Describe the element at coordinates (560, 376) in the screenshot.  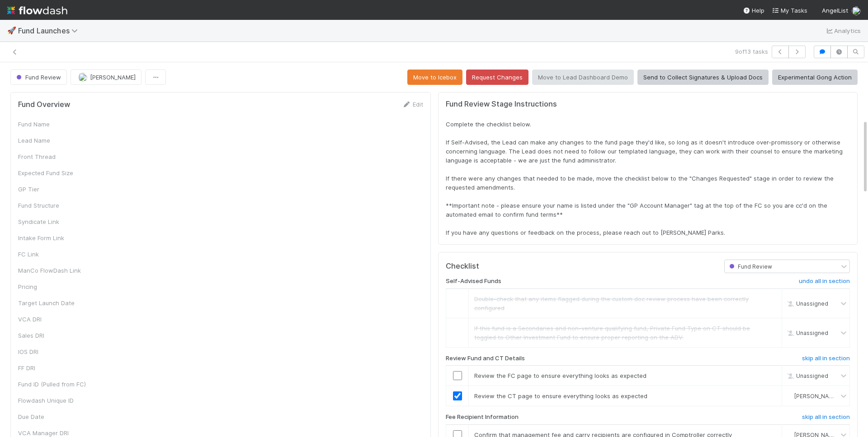
I see `span: Review the FC page to ensure everything looks as expected` at that location.